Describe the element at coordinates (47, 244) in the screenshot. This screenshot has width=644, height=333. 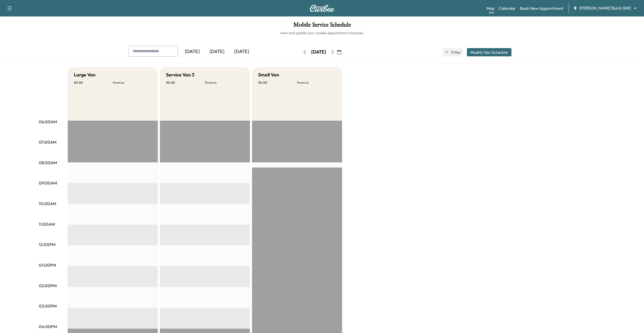
I see `p: 12:00PM` at that location.